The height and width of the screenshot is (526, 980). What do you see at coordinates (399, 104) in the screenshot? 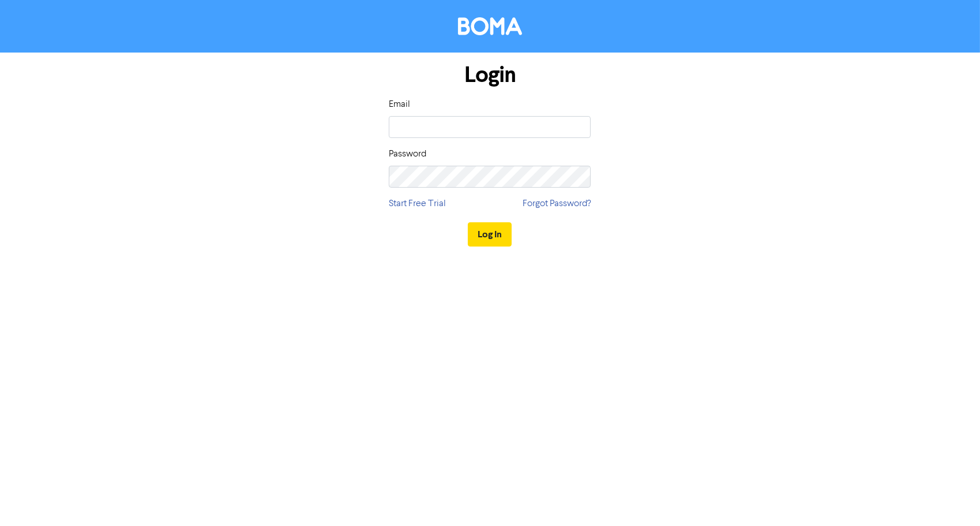
I see `label: Email` at bounding box center [399, 104].